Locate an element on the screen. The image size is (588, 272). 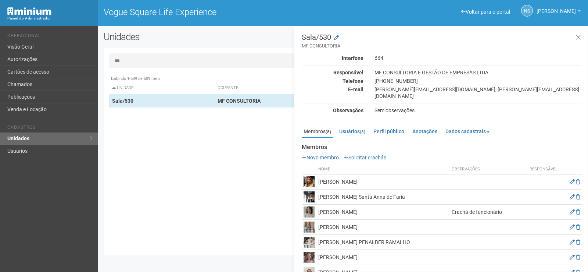
small: (3) is located at coordinates (363, 132).